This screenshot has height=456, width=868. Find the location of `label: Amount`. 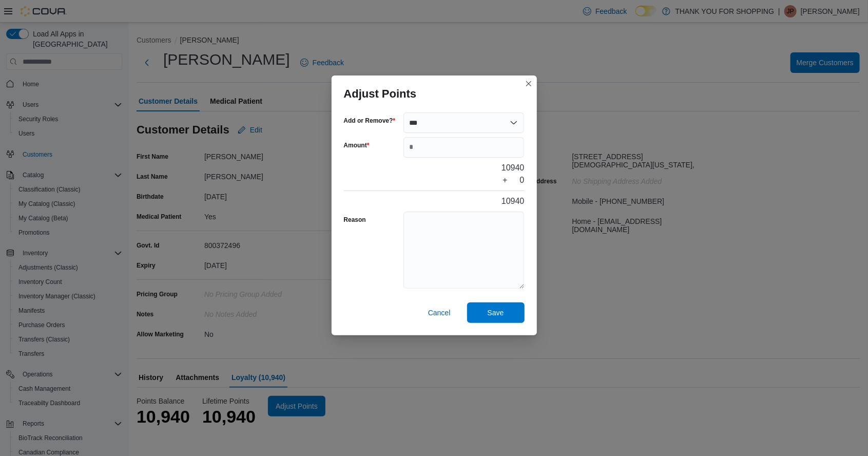

label: Amount is located at coordinates (357, 146).